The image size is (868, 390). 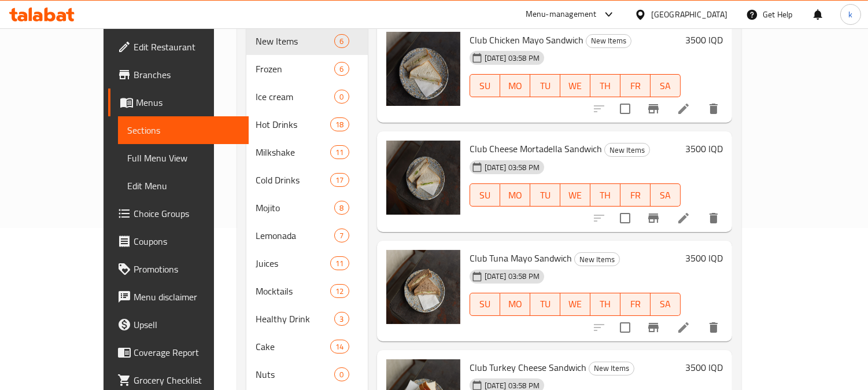 What do you see at coordinates (293, 347) in the screenshot?
I see `span: Cake` at bounding box center [293, 347].